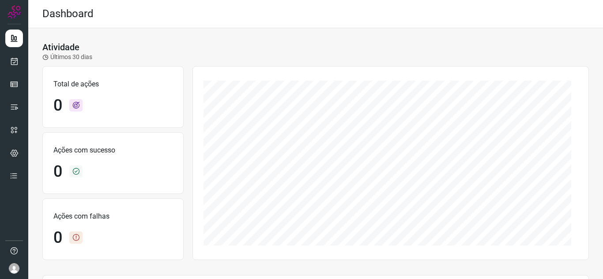 Image resolution: width=603 pixels, height=279 pixels. Describe the element at coordinates (113, 150) in the screenshot. I see `p: Ações com sucesso` at that location.